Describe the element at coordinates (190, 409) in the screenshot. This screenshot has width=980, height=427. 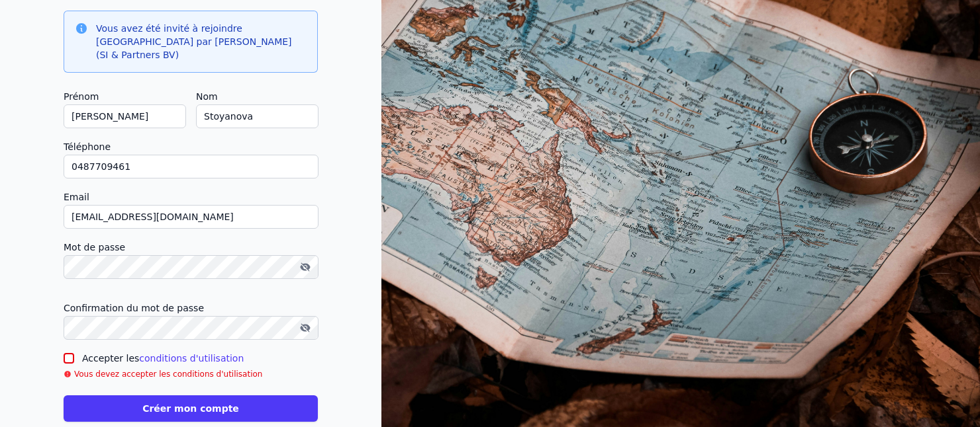
I see `button: Créer mon compte` at that location.